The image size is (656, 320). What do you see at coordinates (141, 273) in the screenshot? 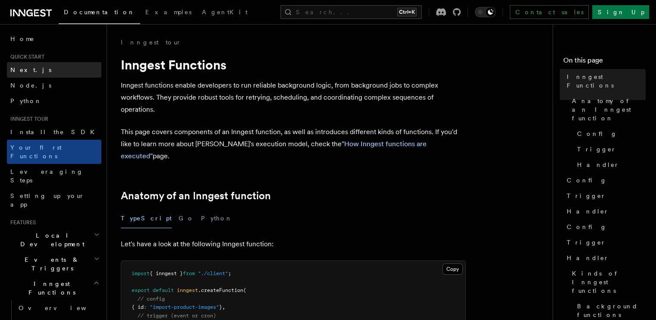
I see `span: import` at bounding box center [141, 273].